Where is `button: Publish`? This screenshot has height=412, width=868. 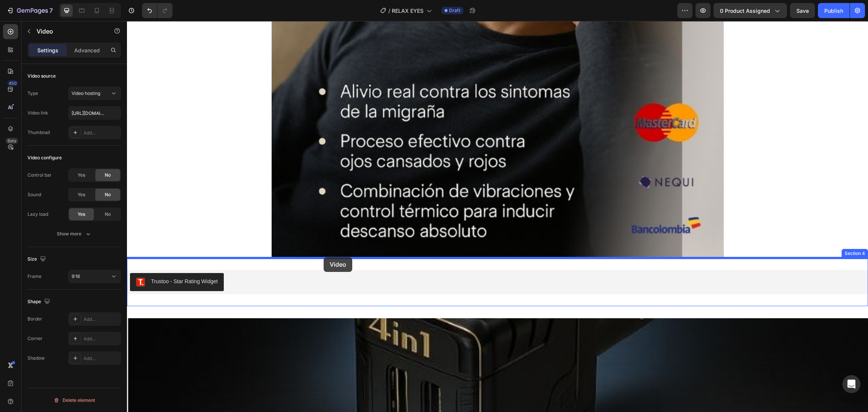
button: Publish is located at coordinates (834, 10).